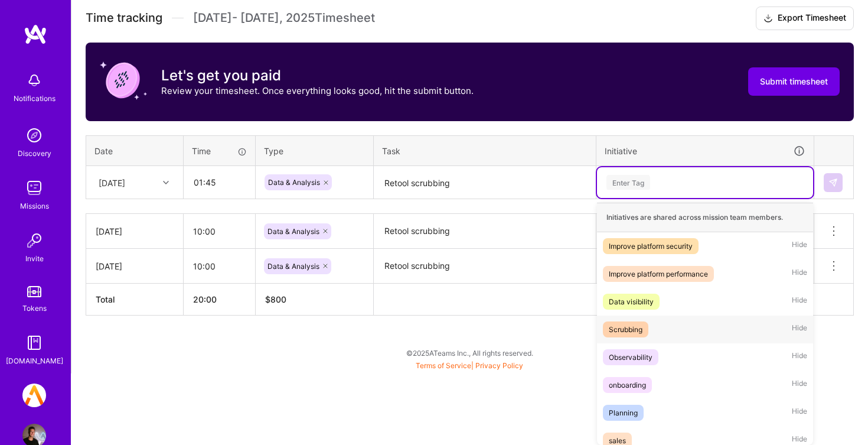  What do you see at coordinates (444, 365) in the screenshot?
I see `a: Terms of Service` at bounding box center [444, 365].